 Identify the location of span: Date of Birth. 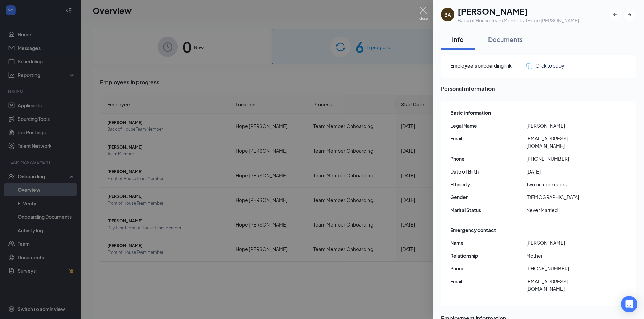
(488, 172).